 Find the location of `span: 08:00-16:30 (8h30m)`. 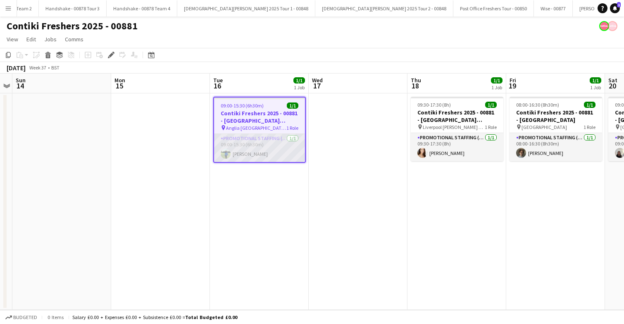

span: 08:00-16:30 (8h30m) is located at coordinates (538, 105).